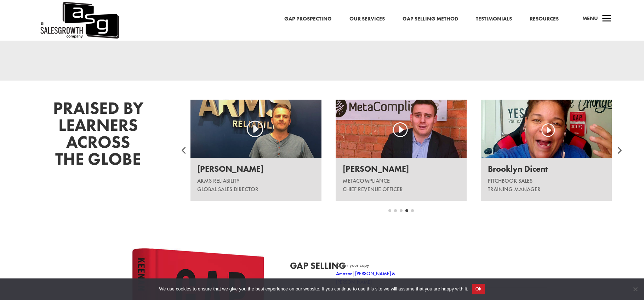 The height and width of the screenshot is (300, 644). Describe the element at coordinates (372, 274) in the screenshot. I see `p: Order your copy |` at that location.